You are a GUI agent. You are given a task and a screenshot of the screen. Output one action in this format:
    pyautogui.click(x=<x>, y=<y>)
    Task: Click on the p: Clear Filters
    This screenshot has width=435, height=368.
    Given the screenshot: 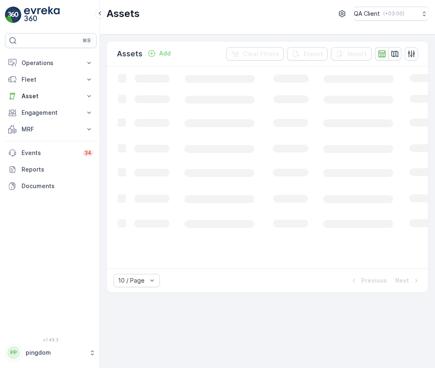 What is the action you would take?
    pyautogui.click(x=260, y=54)
    